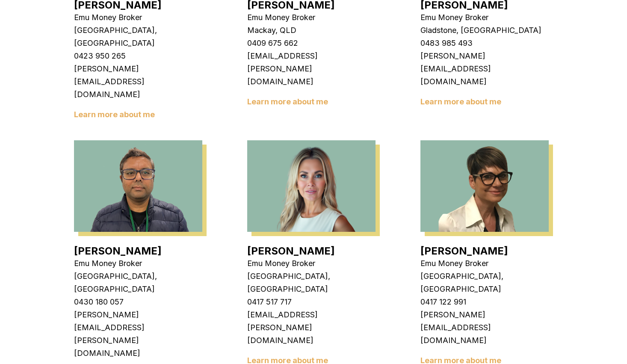 This screenshot has width=627, height=364. Describe the element at coordinates (485, 186) in the screenshot. I see `img: Stevette Gelavis` at that location.